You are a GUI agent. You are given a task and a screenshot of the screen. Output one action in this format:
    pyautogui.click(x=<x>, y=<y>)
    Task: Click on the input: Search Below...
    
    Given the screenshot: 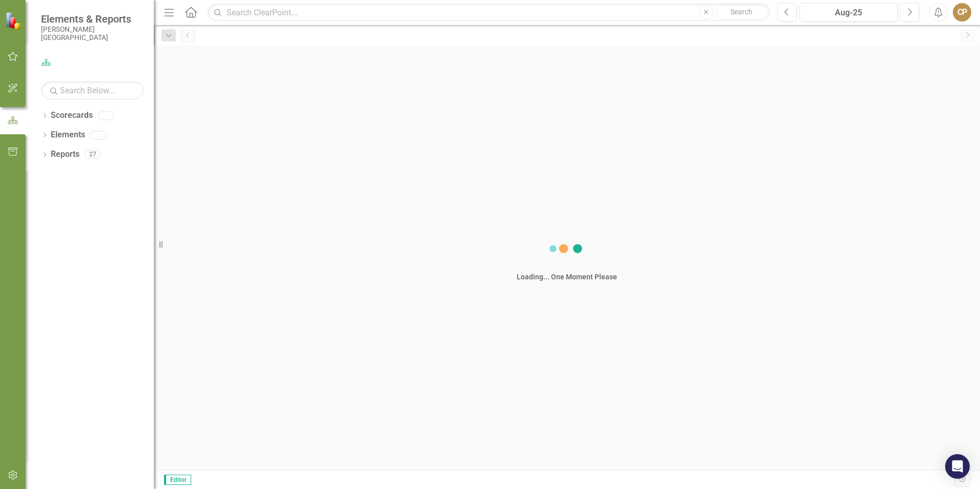 What is the action you would take?
    pyautogui.click(x=93, y=90)
    